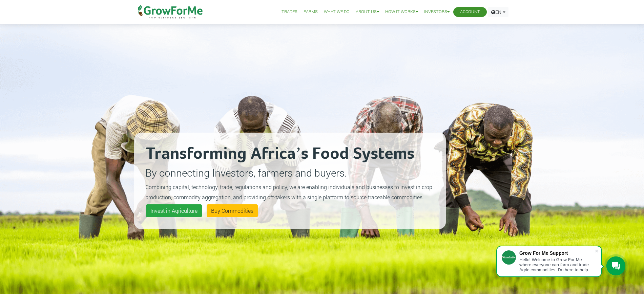 Image resolution: width=644 pixels, height=294 pixels. I want to click on small: Combining capital, technology, trade, regulations and policy, we are enabling individuals and bus..., so click(289, 192).